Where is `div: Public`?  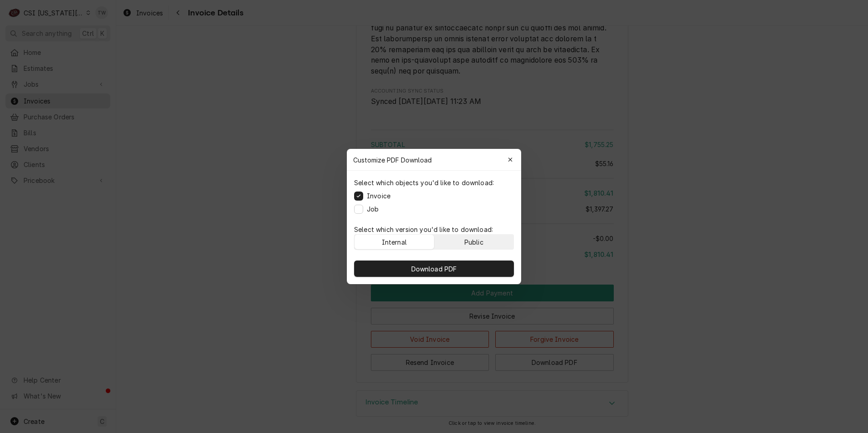 div: Public is located at coordinates (474, 242).